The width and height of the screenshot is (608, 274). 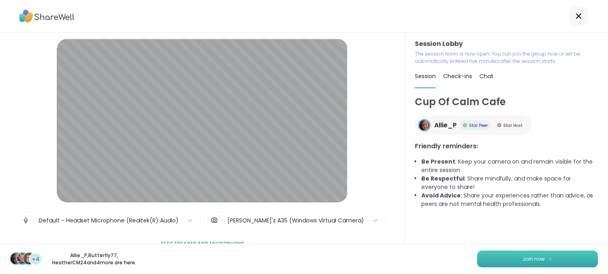 What do you see at coordinates (538, 259) in the screenshot?
I see `button: Join now` at bounding box center [538, 259].